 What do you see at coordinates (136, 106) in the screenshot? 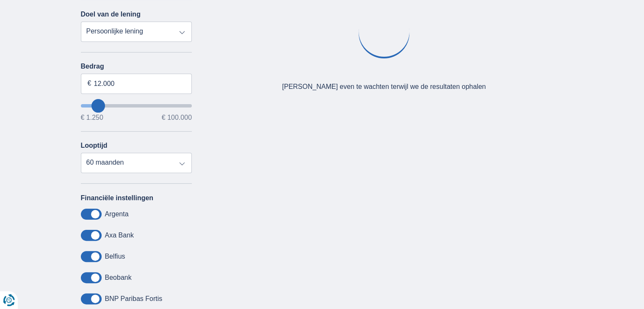
I see `a: wantToBorrow` at bounding box center [136, 106].